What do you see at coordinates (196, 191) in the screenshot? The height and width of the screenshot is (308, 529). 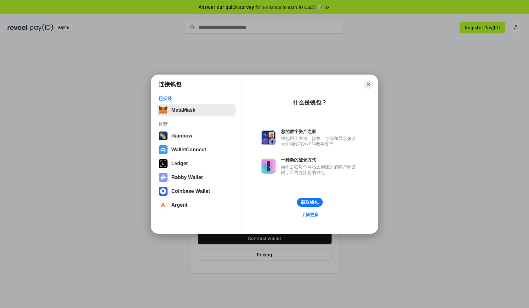 I see `button: Coinbase Wallet` at bounding box center [196, 191].